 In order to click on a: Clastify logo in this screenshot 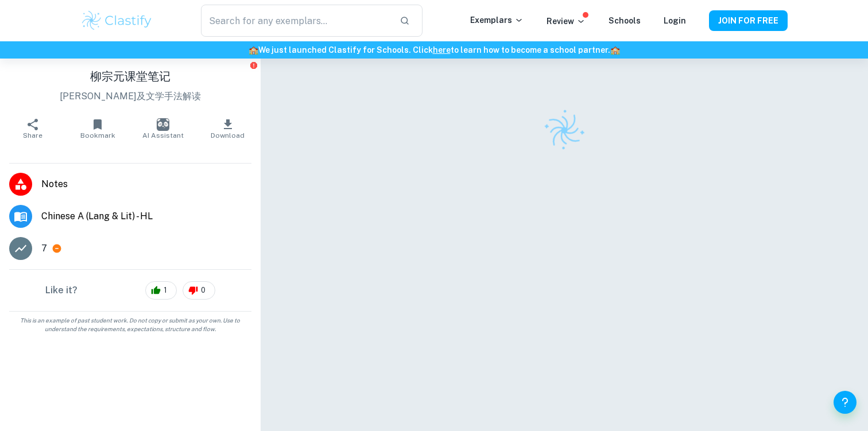, I will do `click(117, 21)`.